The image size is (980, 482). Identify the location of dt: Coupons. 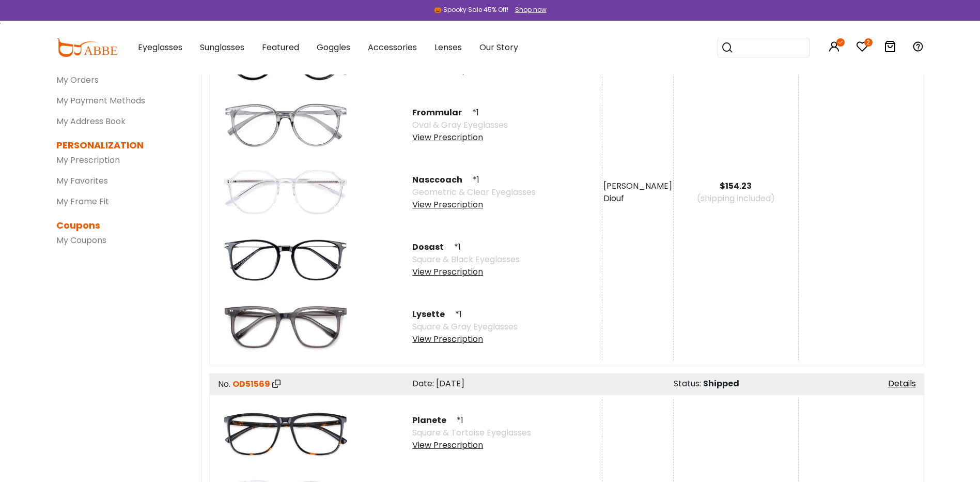
(121, 225).